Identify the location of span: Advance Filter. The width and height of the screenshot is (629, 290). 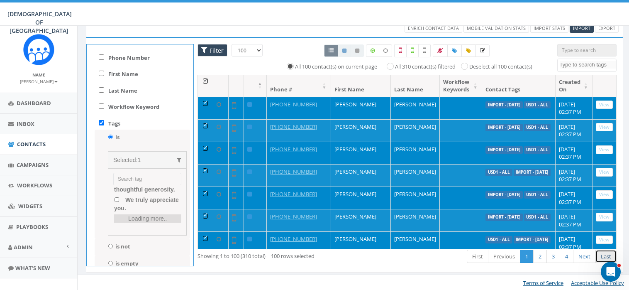
(212, 50).